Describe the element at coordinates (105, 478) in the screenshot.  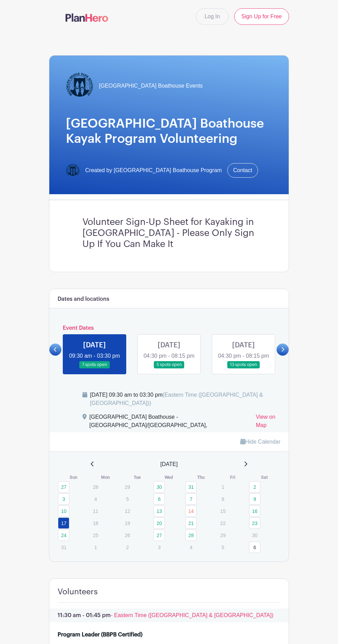
I see `th: Mon` at that location.